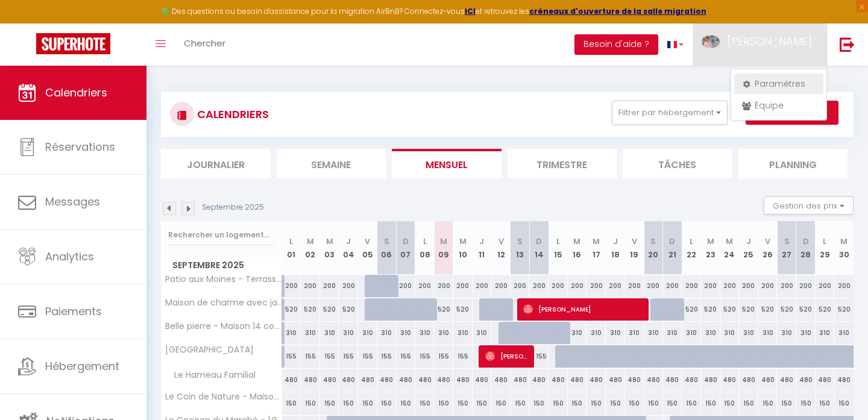 Image resolution: width=868 pixels, height=420 pixels. Describe the element at coordinates (470, 11) in the screenshot. I see `a: ICI` at that location.